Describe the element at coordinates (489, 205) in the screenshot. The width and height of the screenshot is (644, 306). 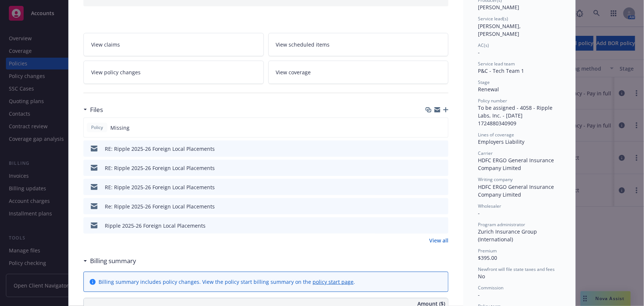
I see `span: Wholesaler` at that location.